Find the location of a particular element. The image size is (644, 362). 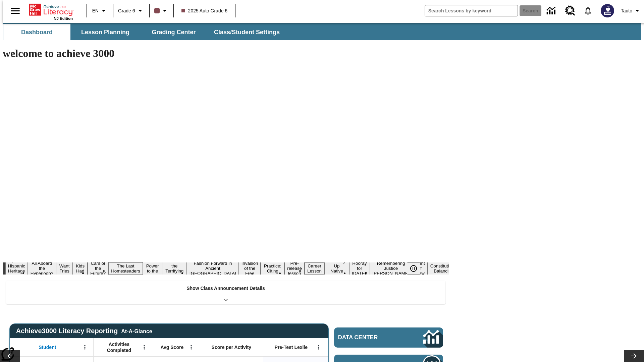

span: Avg Score is located at coordinates (172, 347).